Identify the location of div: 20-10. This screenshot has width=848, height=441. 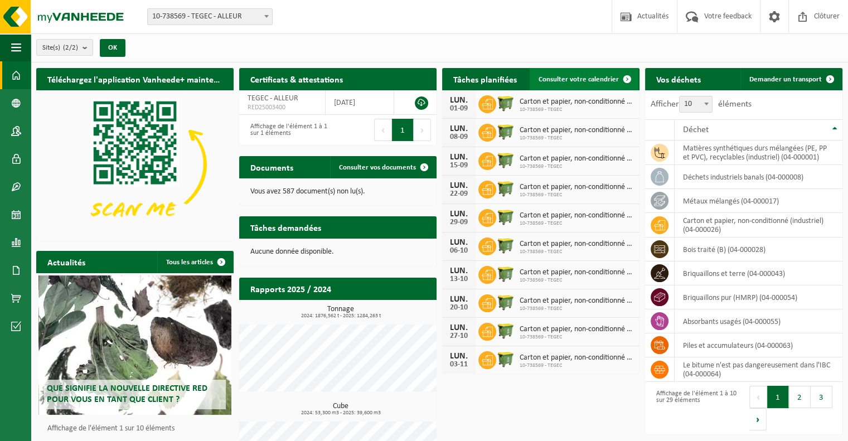
(459, 308).